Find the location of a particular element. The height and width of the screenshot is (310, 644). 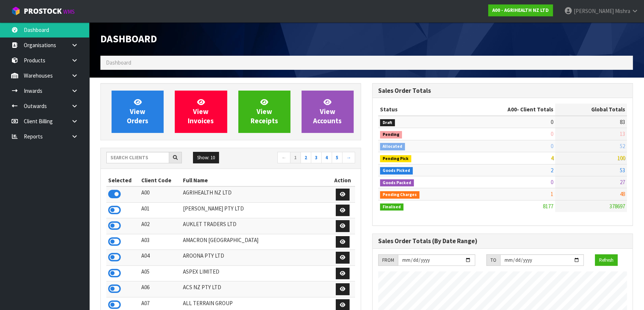

a: 5 is located at coordinates (337, 158).